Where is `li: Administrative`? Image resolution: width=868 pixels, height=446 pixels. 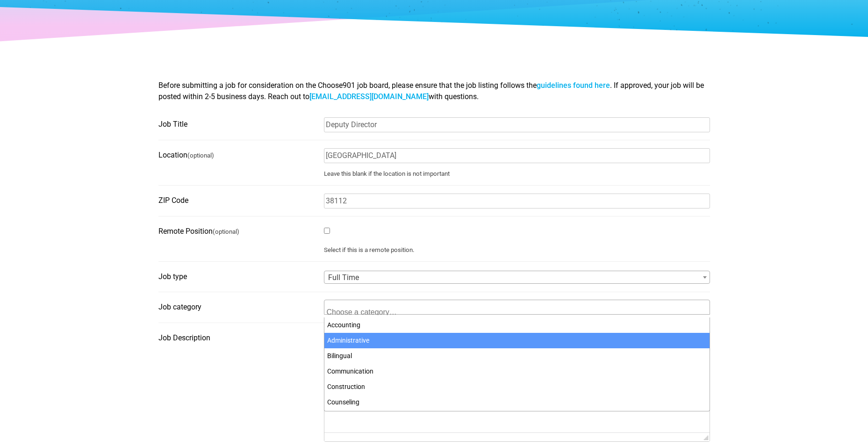 li: Administrative is located at coordinates (517, 340).